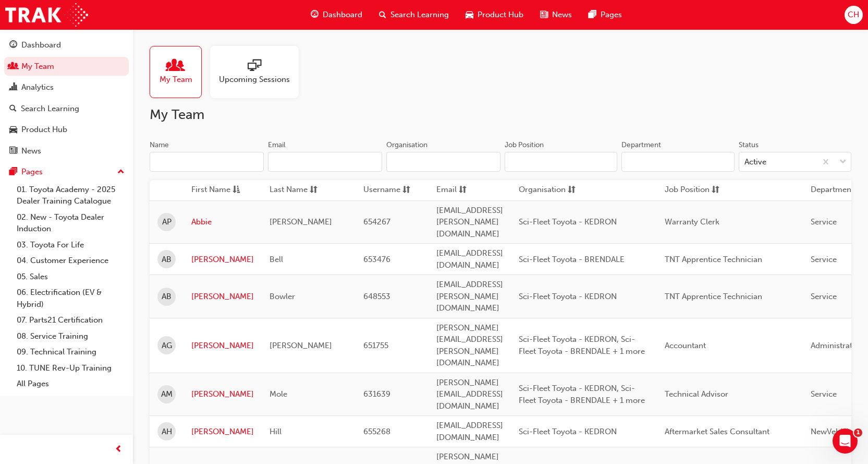 This screenshot has width=868, height=464. What do you see at coordinates (66, 97) in the screenshot?
I see `button: DashboardMy TeamAnalyticsSearch LearningProduct HubNews` at bounding box center [66, 97].